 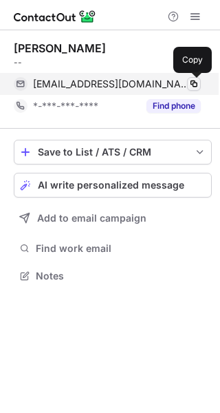 I want to click on button: Reveal Button, so click(x=174, y=106).